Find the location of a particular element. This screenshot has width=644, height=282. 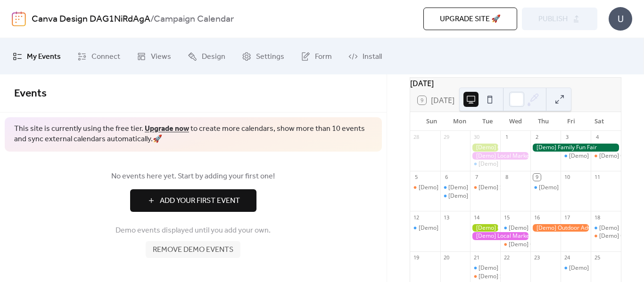

div: 21 is located at coordinates (476, 258).